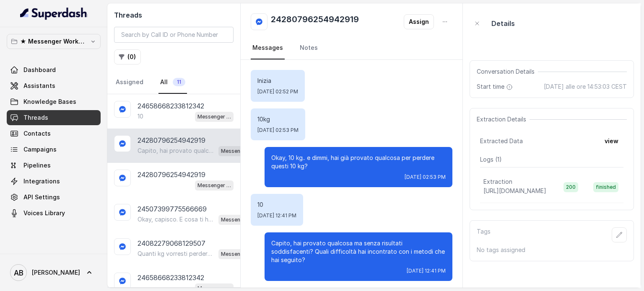 This screenshot has width=644, height=291. I want to click on span: Threads, so click(36, 118).